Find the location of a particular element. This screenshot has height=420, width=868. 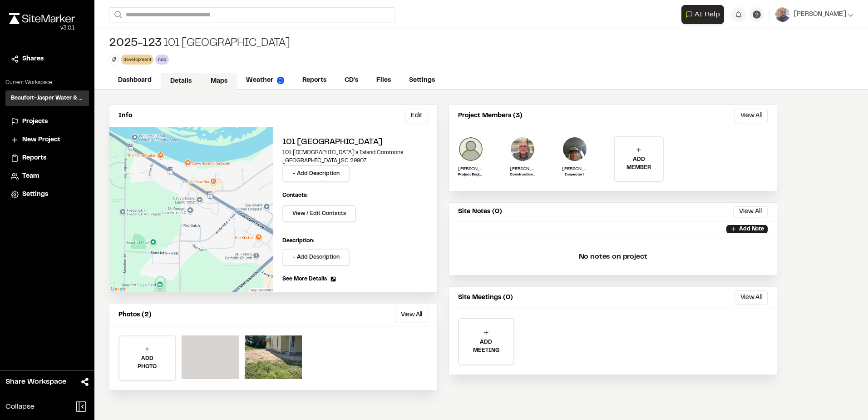

p: ADD MEETING is located at coordinates (486, 346).